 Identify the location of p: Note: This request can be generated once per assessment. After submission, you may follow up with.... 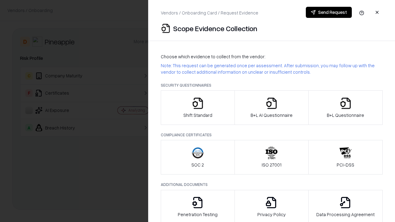
(271, 69).